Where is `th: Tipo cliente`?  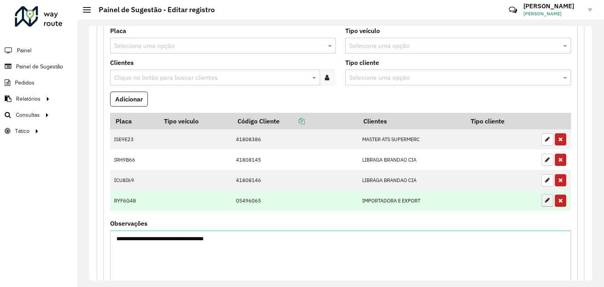
th: Tipo cliente is located at coordinates (501, 121).